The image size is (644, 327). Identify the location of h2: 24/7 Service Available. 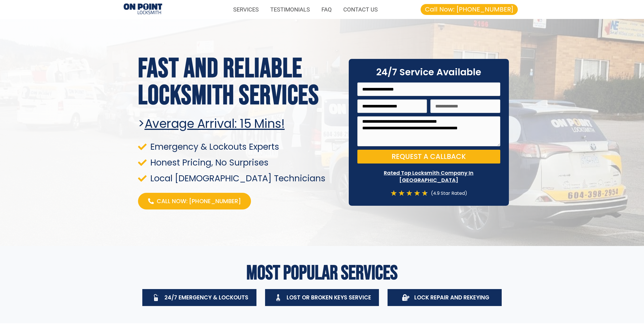
(428, 72).